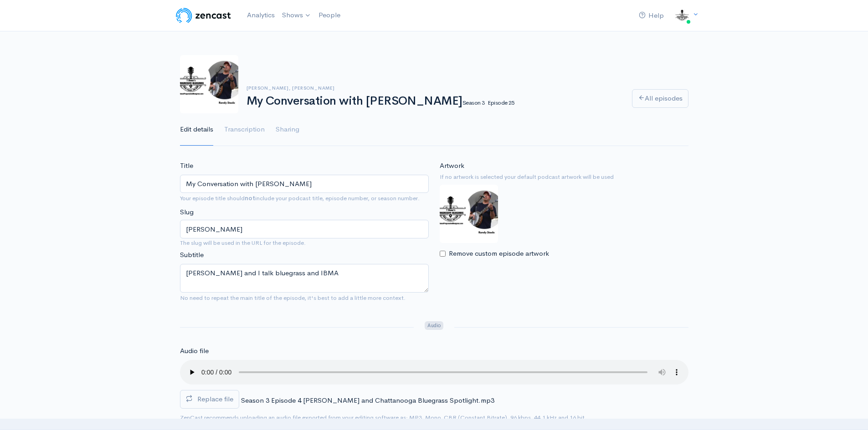 The width and height of the screenshot is (868, 430). Describe the element at coordinates (187, 166) in the screenshot. I see `label: Title` at that location.